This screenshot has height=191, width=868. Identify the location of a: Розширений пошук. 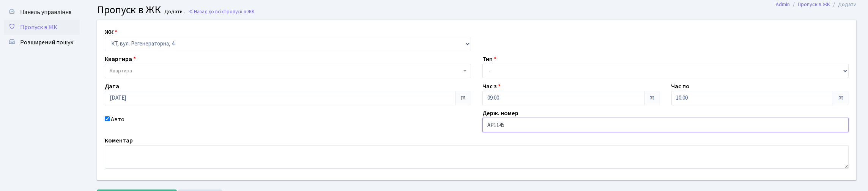
(42, 42).